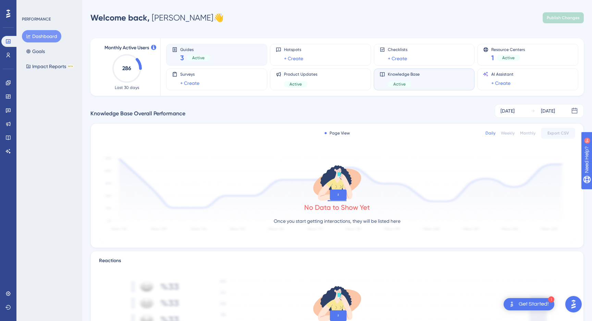  I want to click on text: 286, so click(127, 68).